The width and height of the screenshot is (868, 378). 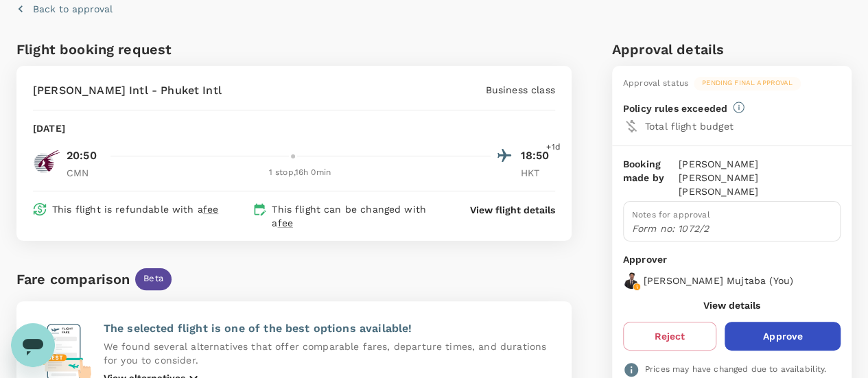 I want to click on p: View flight details, so click(x=513, y=210).